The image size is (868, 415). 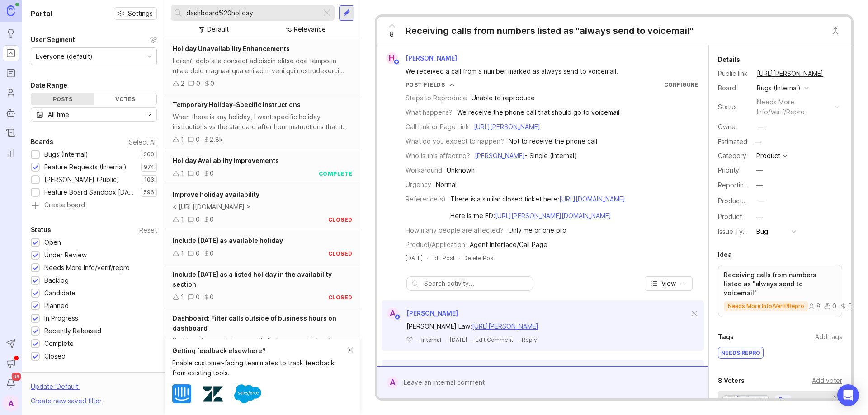 What do you see at coordinates (430, 84) in the screenshot?
I see `button: Post Fields` at bounding box center [430, 84].